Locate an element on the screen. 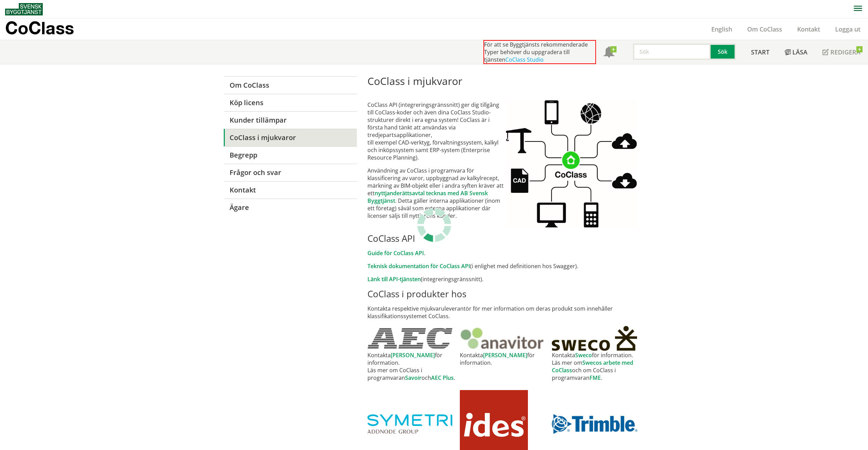  a: AEC Plus is located at coordinates (443, 377).